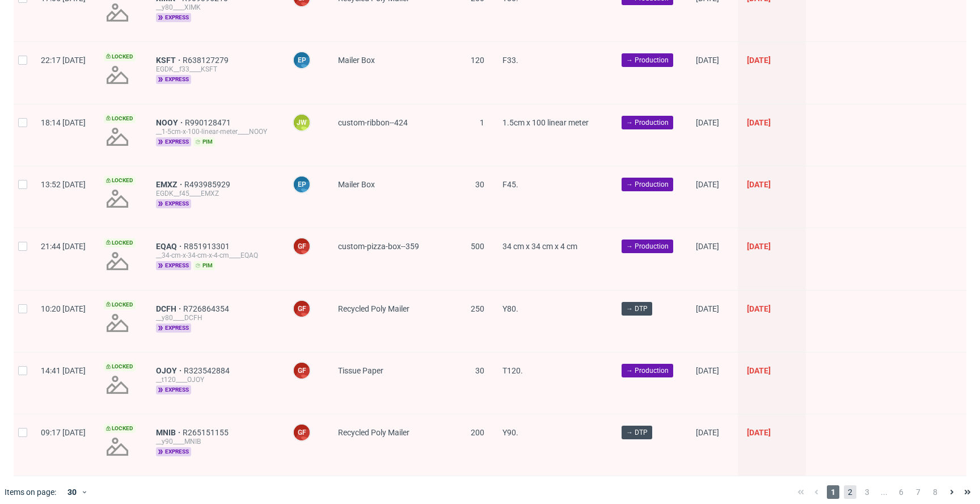  Describe the element at coordinates (215, 69) in the screenshot. I see `div: EGDK__f33____KSFT` at that location.